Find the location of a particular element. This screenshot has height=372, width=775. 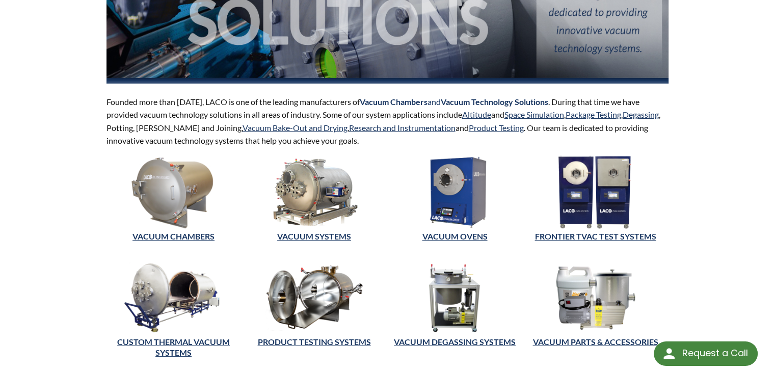

a: Vacuum Degassing Systems is located at coordinates (455, 342).